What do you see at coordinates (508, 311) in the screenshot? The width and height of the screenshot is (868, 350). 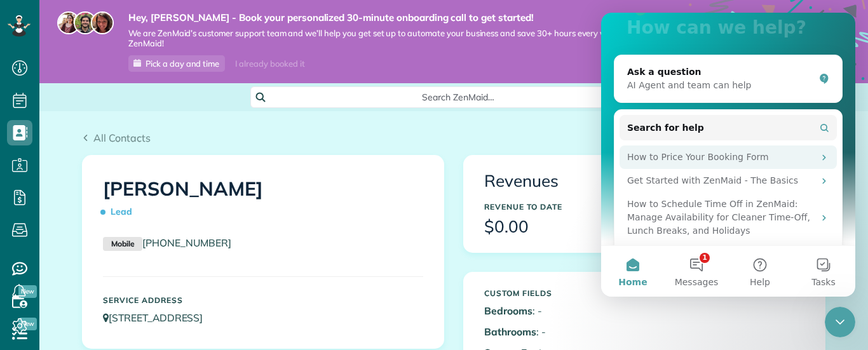 I see `b: Bedrooms` at bounding box center [508, 311].